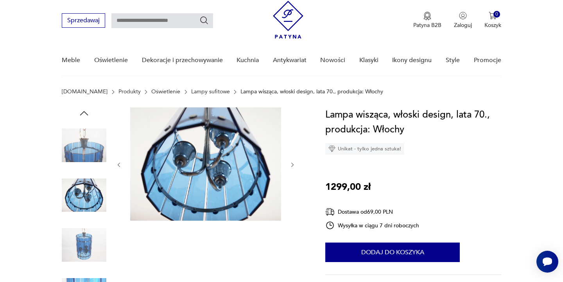 The height and width of the screenshot is (282, 563). Describe the element at coordinates (83, 20) in the screenshot. I see `button: Sprzedawaj` at that location.